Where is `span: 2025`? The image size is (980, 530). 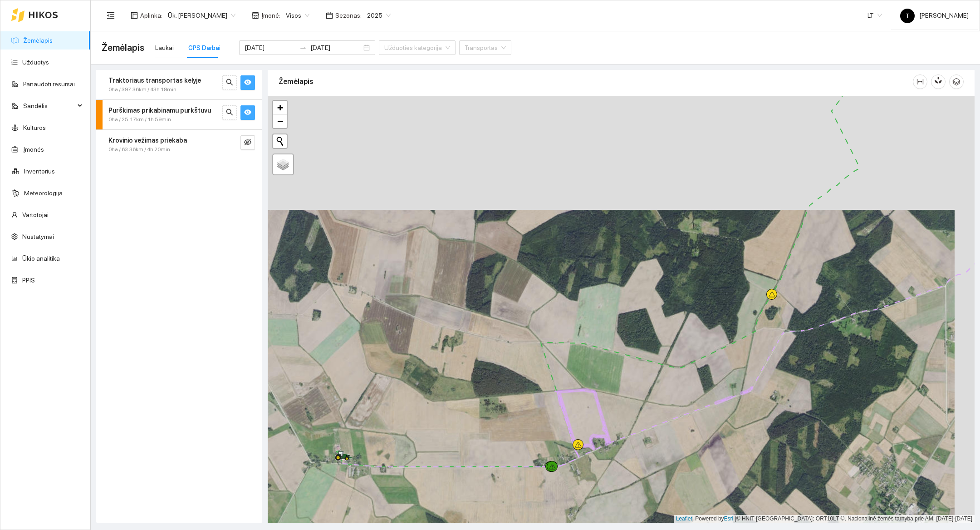
span: 2025 is located at coordinates (379, 16).